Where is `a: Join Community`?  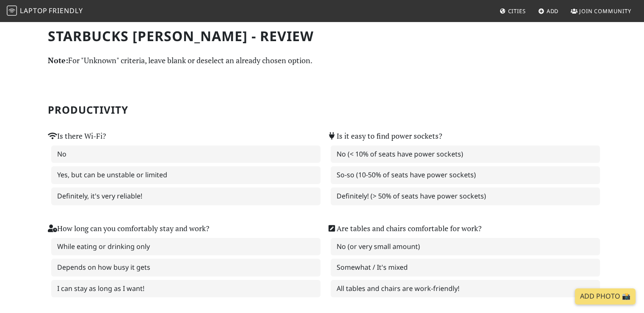
a: Join Community is located at coordinates (601, 11).